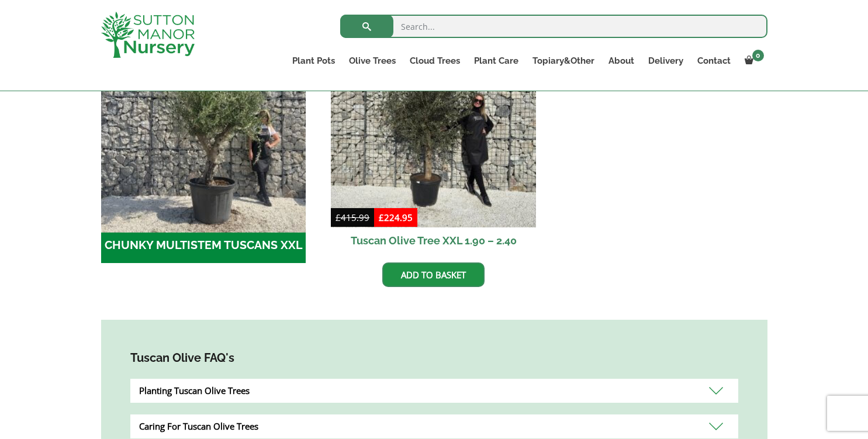 The width and height of the screenshot is (868, 439). What do you see at coordinates (434, 358) in the screenshot?
I see `h4: Tuscan Olive FAQ's` at bounding box center [434, 358].